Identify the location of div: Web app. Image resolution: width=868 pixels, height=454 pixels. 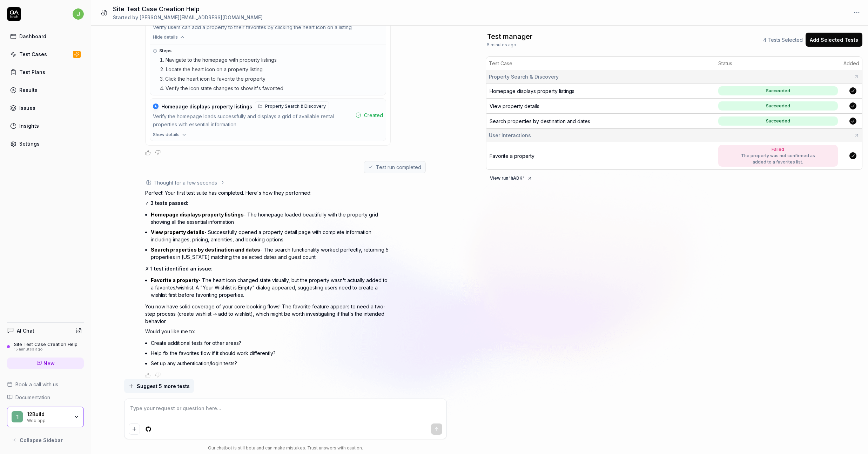
(48, 420).